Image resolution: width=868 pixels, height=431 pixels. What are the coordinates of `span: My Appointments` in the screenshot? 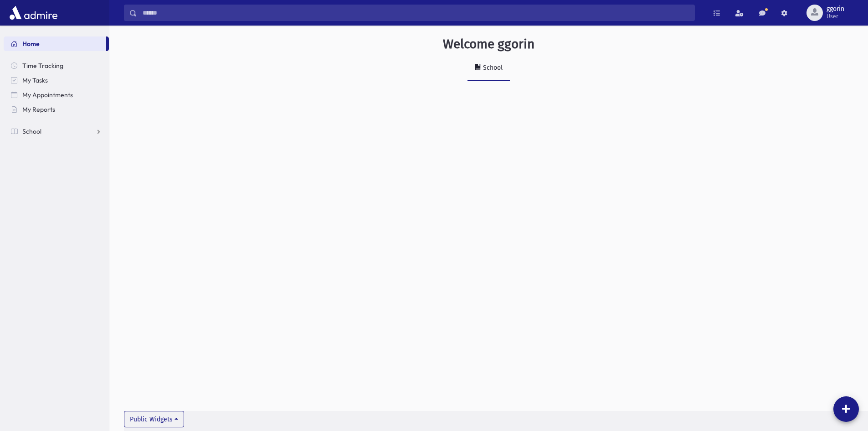 It's located at (47, 95).